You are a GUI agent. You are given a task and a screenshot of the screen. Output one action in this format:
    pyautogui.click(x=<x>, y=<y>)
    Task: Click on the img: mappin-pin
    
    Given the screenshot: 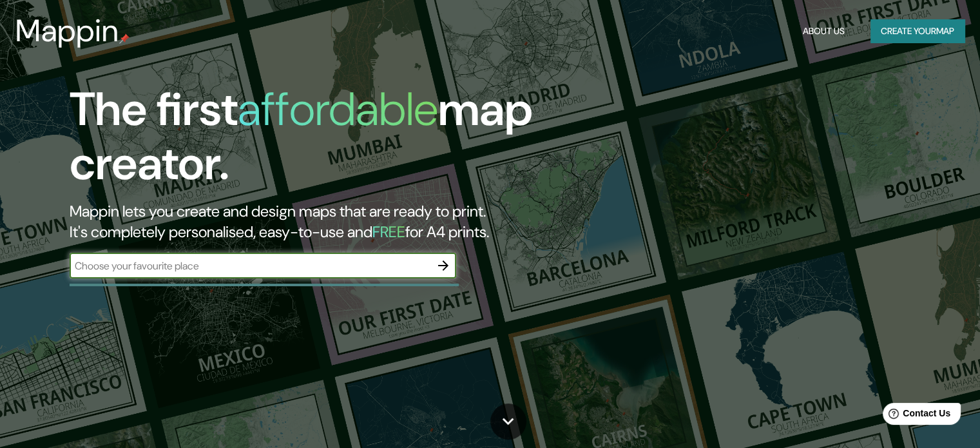 What is the action you would take?
    pyautogui.click(x=124, y=39)
    